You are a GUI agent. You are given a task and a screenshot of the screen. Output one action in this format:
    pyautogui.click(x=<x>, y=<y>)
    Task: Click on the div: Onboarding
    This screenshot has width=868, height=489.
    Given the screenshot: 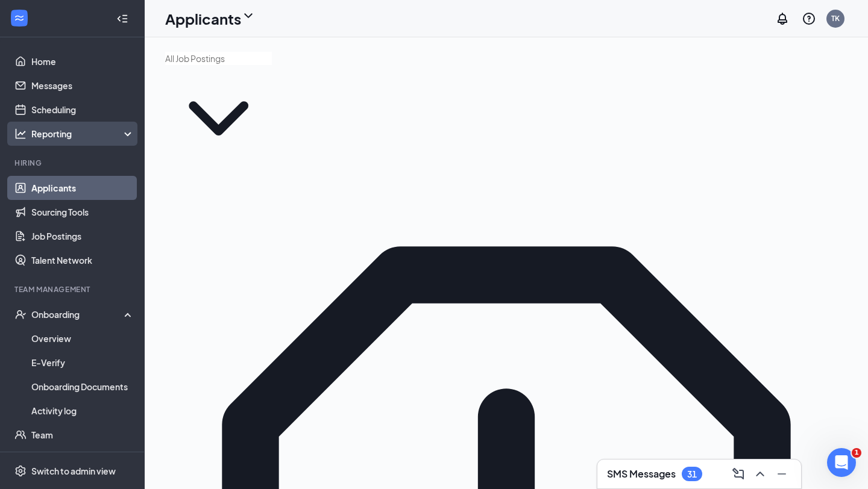 What is the action you would take?
    pyautogui.click(x=78, y=315)
    